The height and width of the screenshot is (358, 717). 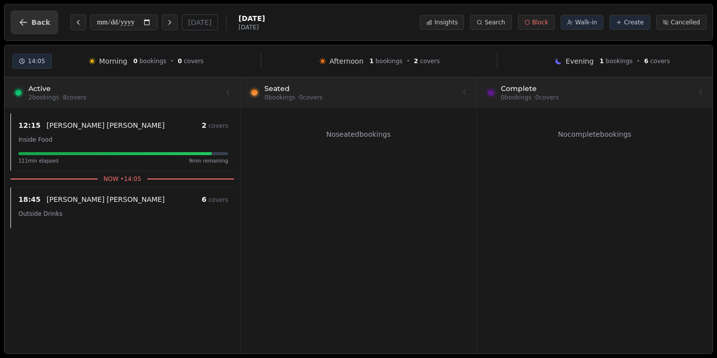 What do you see at coordinates (34, 22) in the screenshot?
I see `button: Back` at bounding box center [34, 22].